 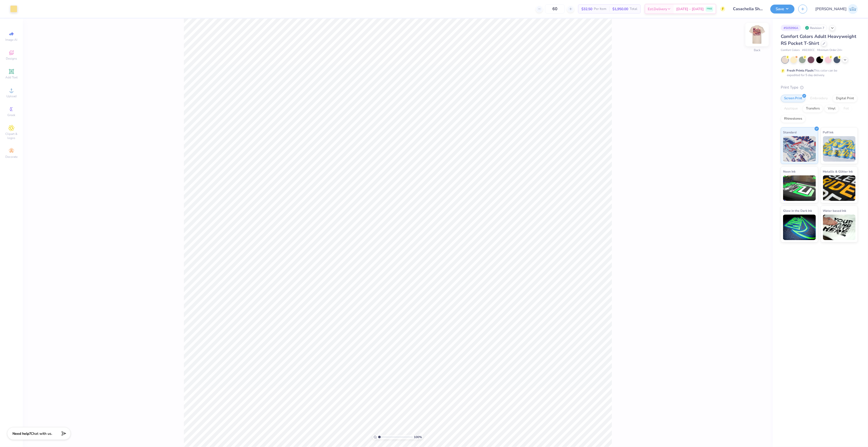 What do you see at coordinates (710, 9) in the screenshot?
I see `span: FREE` at bounding box center [710, 9].